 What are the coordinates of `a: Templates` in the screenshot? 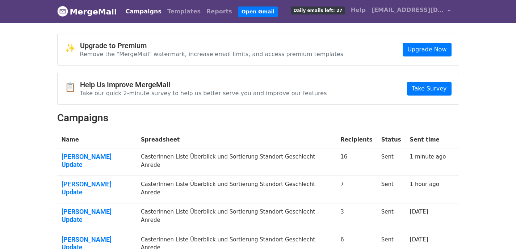 It's located at (184, 12).